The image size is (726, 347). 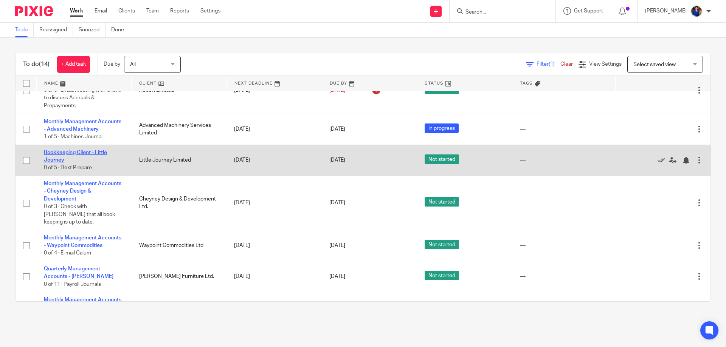 I want to click on span: 0 of 4 · E-mail Calum, so click(x=67, y=254).